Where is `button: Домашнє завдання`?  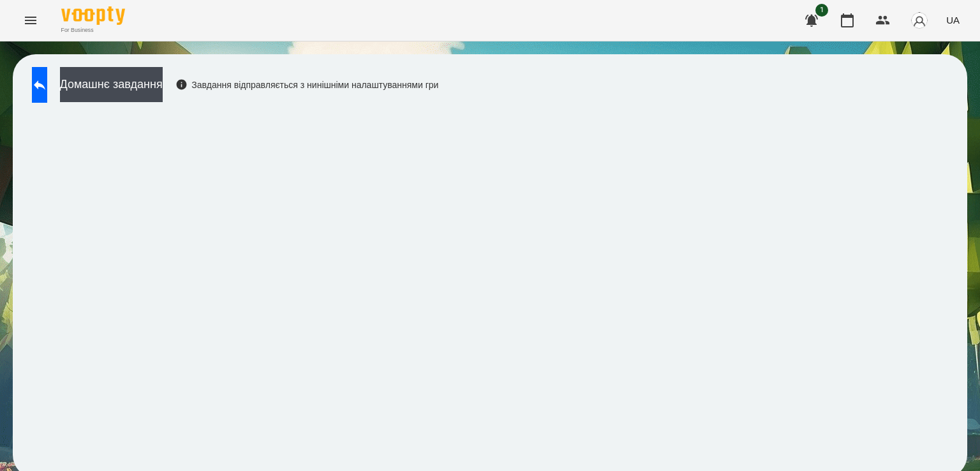 button: Домашнє завдання is located at coordinates (111, 85).